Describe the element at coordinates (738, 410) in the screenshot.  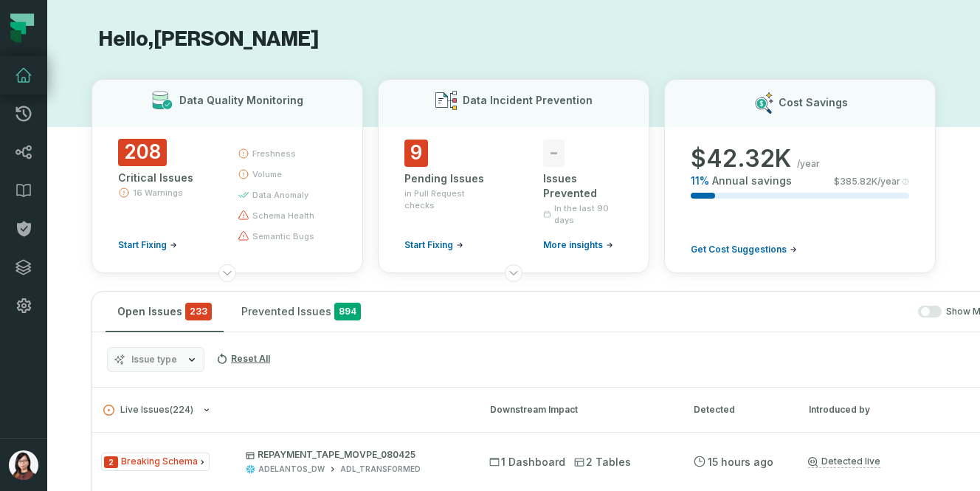
I see `div: Detected` at that location.